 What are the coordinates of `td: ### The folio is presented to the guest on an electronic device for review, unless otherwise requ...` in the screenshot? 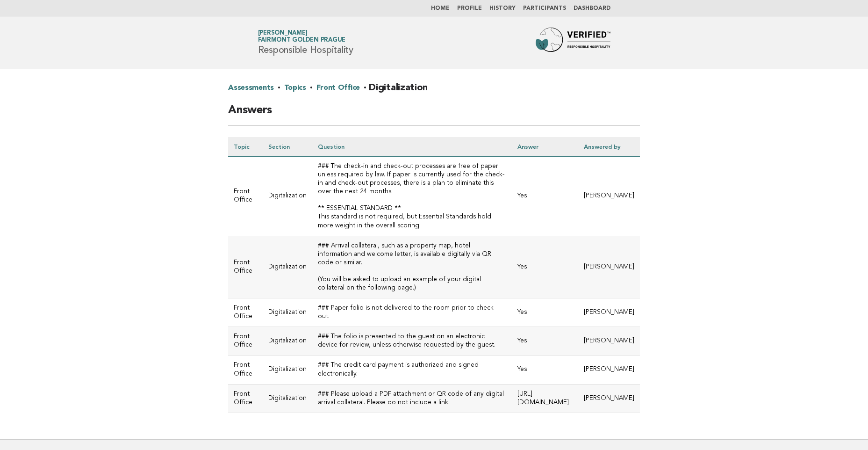 It's located at (412, 342).